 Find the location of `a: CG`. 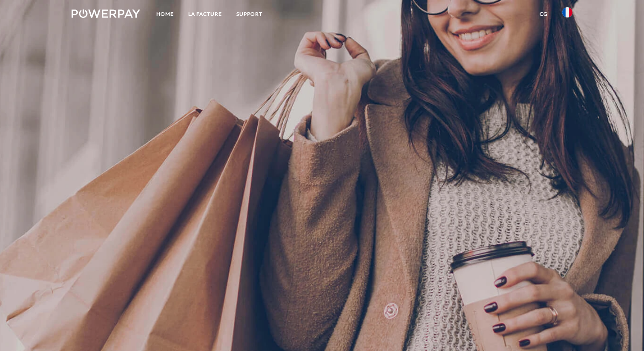

a: CG is located at coordinates (544, 14).